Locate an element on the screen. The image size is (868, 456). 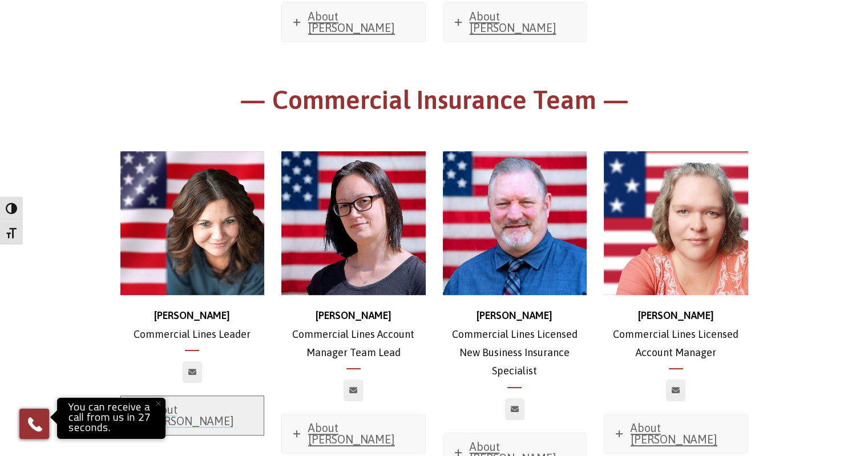
img: Ross-web is located at coordinates (515, 223).